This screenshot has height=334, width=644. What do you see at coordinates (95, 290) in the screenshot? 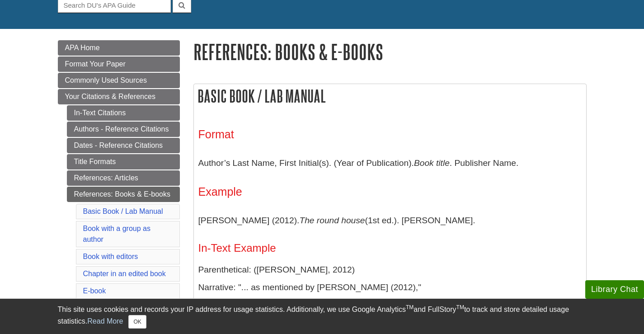
I see `a: E-book` at bounding box center [95, 290].